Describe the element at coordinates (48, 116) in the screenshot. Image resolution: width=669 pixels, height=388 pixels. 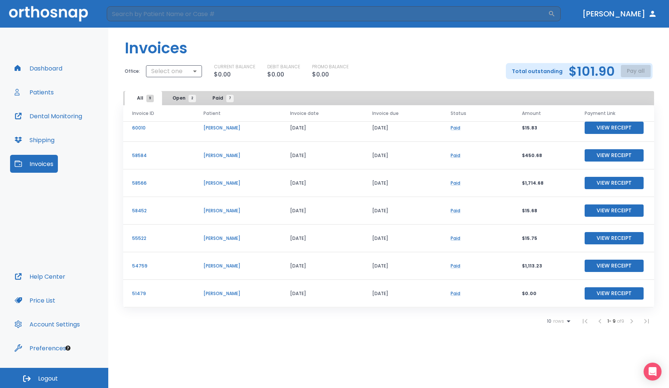
I see `button: Dental Monitoring` at that location.